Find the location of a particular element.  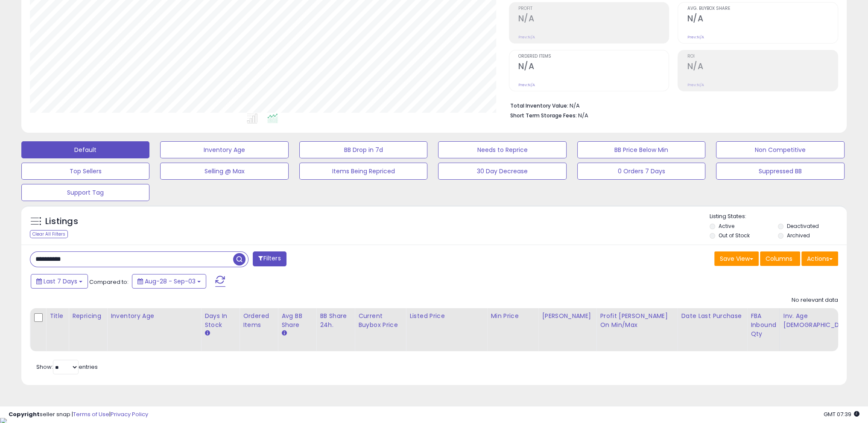

a: Terms of Use is located at coordinates (91, 414).